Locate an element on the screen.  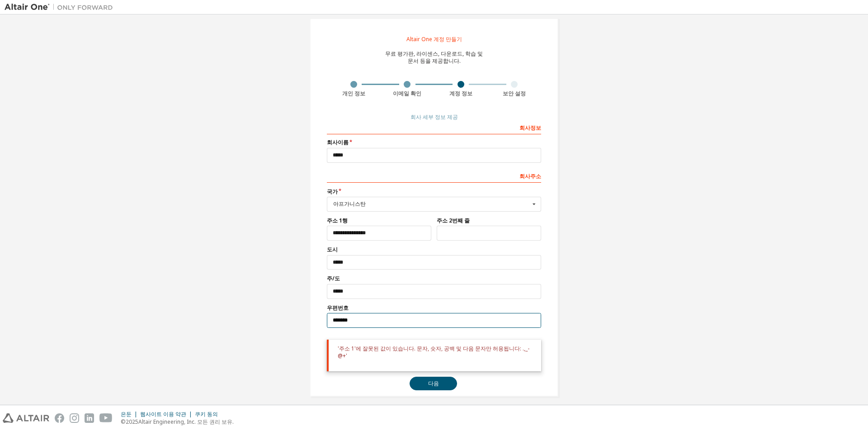
font: 주소 is located at coordinates (535, 176).